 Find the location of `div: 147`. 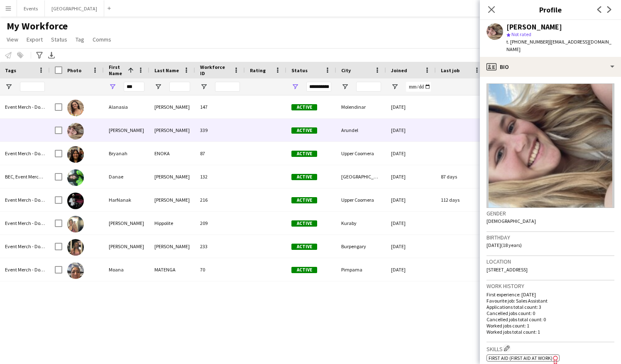

div: 147 is located at coordinates (220, 107).